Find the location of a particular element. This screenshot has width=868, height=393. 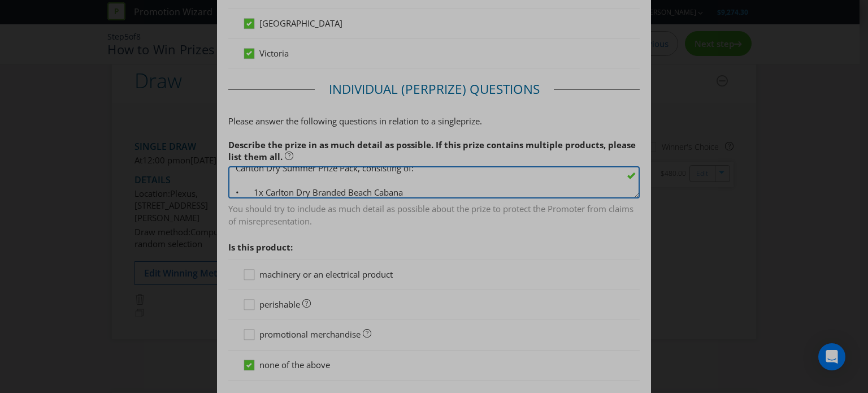

span: promotional merchandise is located at coordinates (310, 334).